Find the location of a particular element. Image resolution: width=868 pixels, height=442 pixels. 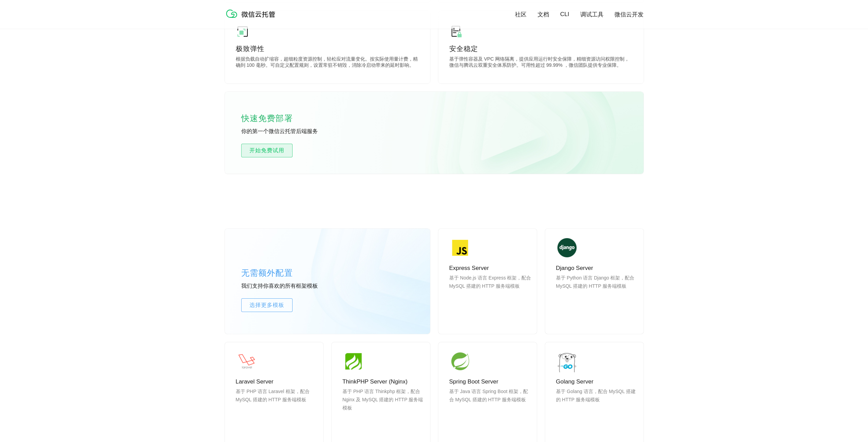

p: 基于 Java 语言 Spring Boot 框架，配合 MySQL 搭建的 HTTP 服务端模板 is located at coordinates (491, 403).